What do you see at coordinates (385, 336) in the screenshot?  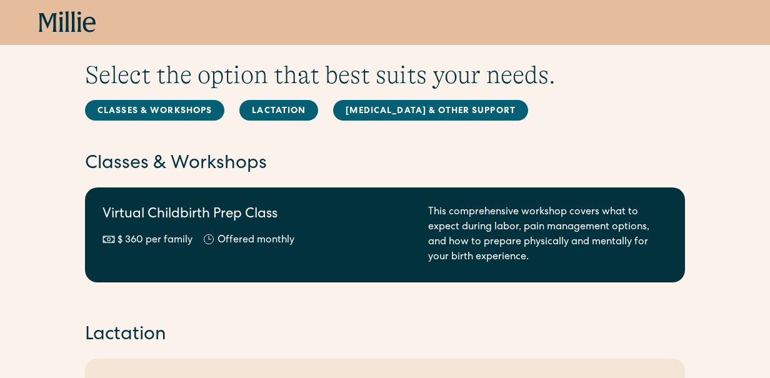 I see `h2: Lactation` at bounding box center [385, 336].